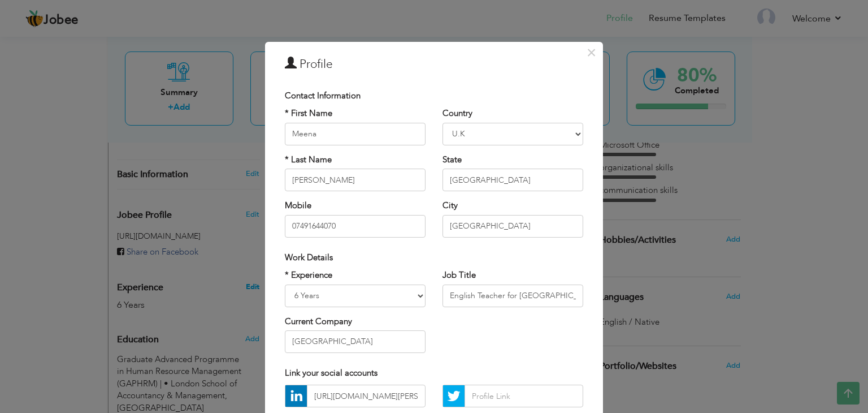 This screenshot has height=413, width=868. I want to click on label: Mobile, so click(298, 205).